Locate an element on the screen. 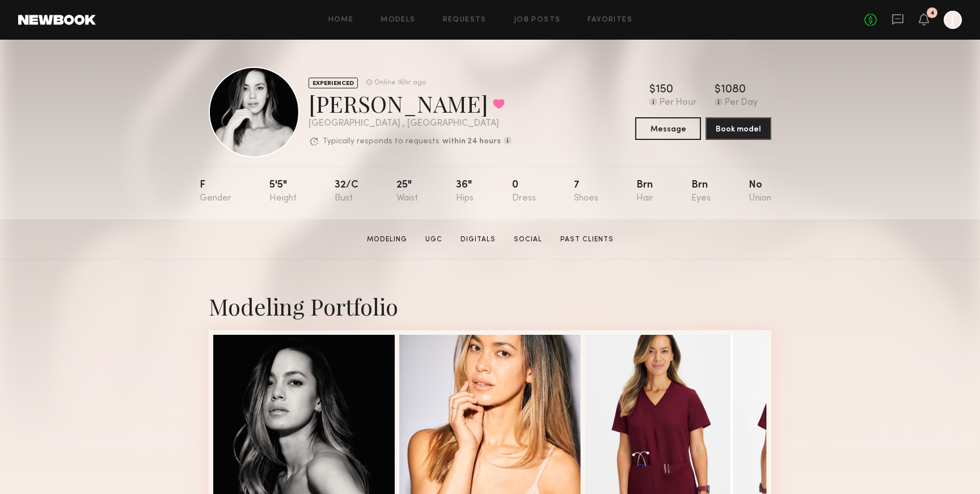 Image resolution: width=980 pixels, height=494 pixels. div: 25" is located at coordinates (407, 191).